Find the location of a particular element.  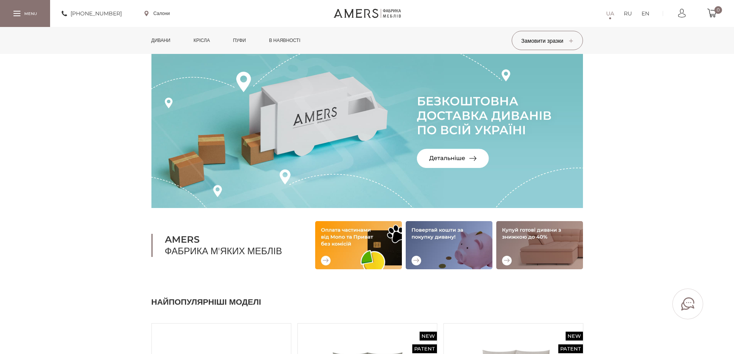

button: Замовити зразки is located at coordinates (547, 40).